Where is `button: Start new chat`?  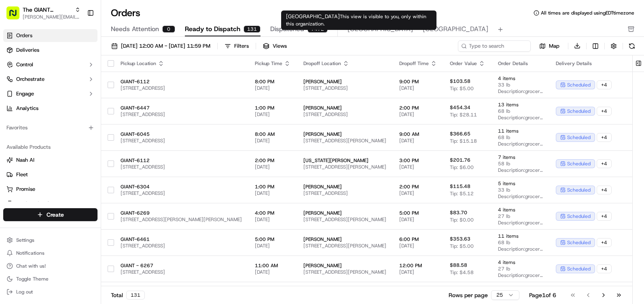 button: Start new chat is located at coordinates (143, 85).